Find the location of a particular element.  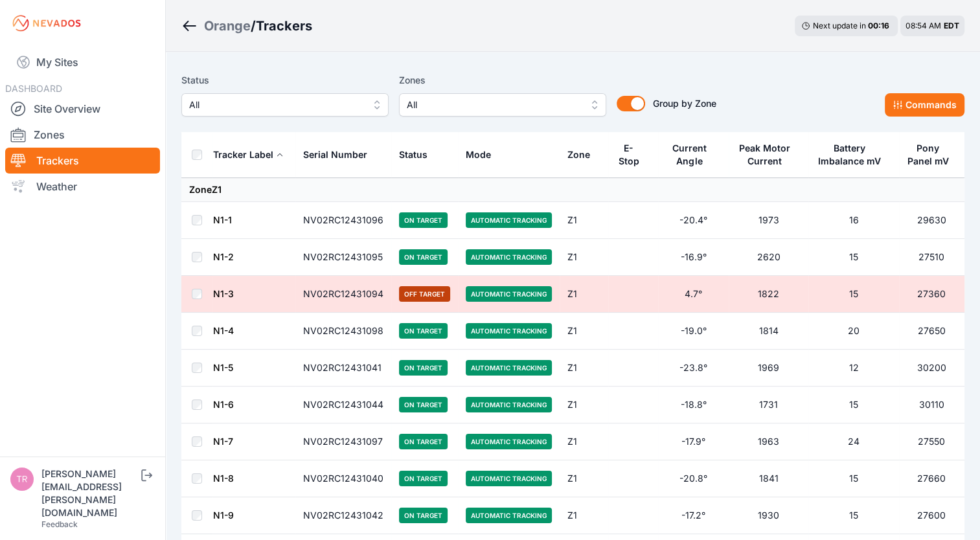

td: 20 is located at coordinates (853, 331).